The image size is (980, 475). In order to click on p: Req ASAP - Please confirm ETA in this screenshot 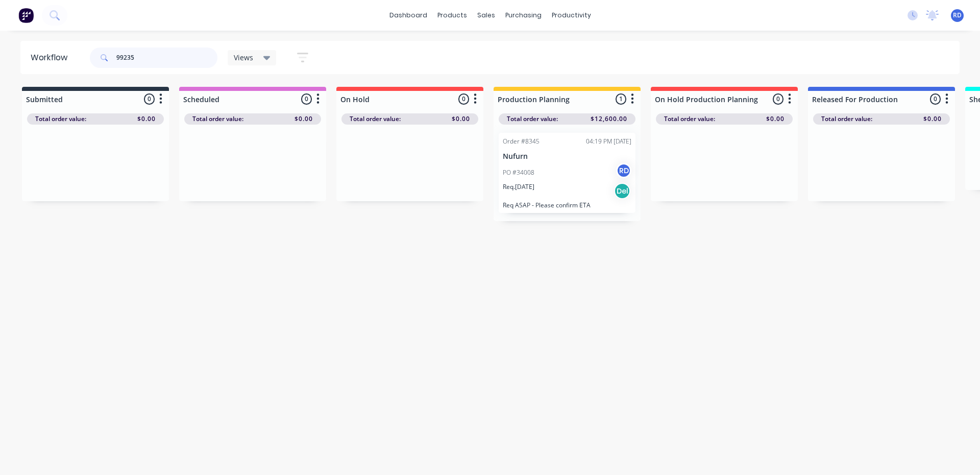, I will do `click(567, 205)`.